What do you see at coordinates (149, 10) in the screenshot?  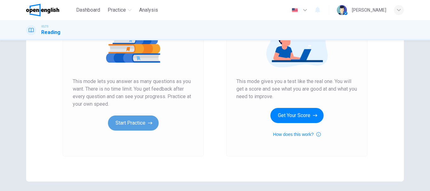 I see `span: Analysis` at bounding box center [149, 10].